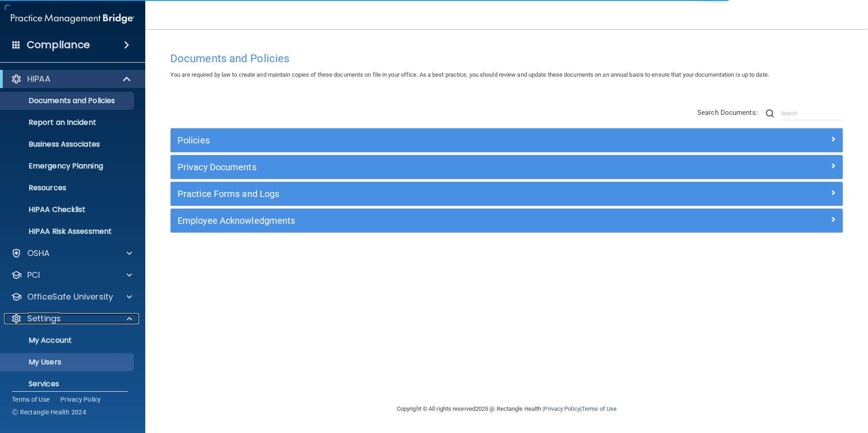 Image resolution: width=868 pixels, height=433 pixels. What do you see at coordinates (67, 210) in the screenshot?
I see `p: HIPAA Checklist` at bounding box center [67, 210].